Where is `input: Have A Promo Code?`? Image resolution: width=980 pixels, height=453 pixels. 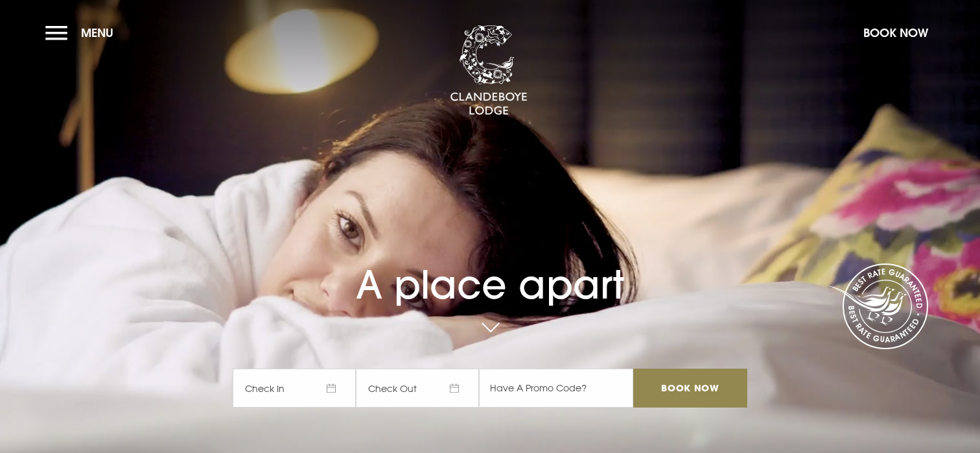 input: Have A Promo Code? is located at coordinates (556, 388).